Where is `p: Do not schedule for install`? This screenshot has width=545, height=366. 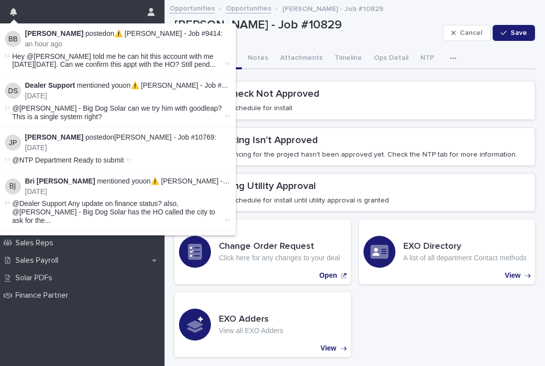
p: Do not schedule for install is located at coordinates (250, 108).